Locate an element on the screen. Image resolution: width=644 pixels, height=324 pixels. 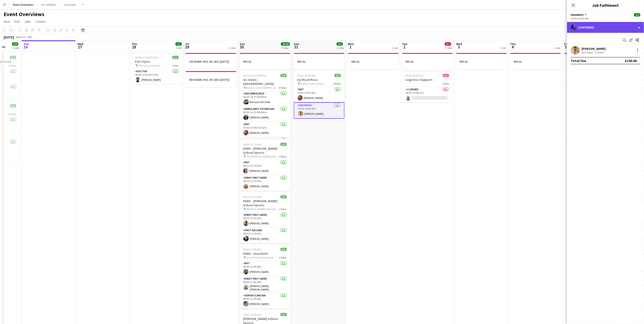
h1: Event Overviews is located at coordinates (24, 14).